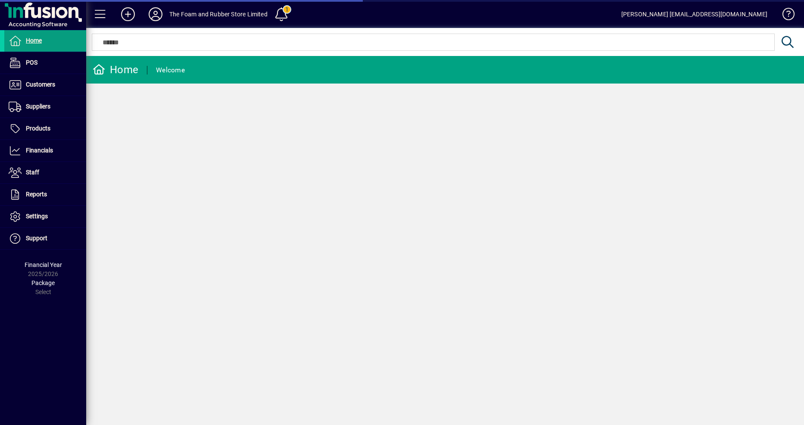 Image resolution: width=804 pixels, height=425 pixels. I want to click on div: The Foam and Rubber Store Limited, so click(218, 14).